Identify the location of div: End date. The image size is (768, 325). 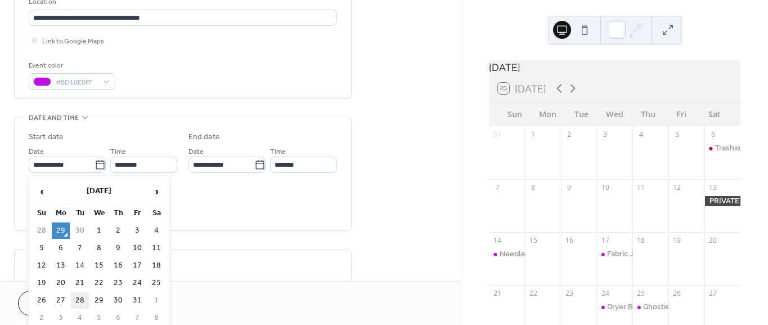
(204, 137).